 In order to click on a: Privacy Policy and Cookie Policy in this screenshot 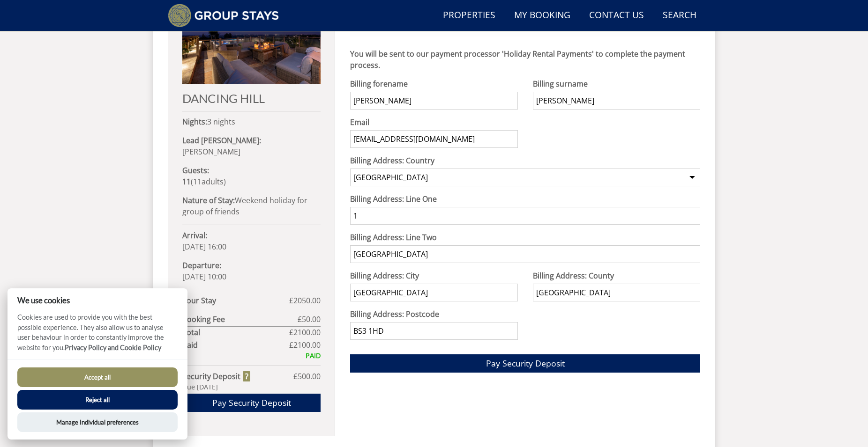, I will do `click(113, 348)`.